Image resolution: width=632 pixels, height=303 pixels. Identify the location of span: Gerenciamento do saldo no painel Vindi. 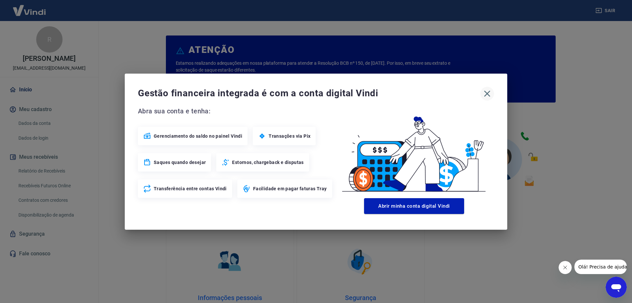
(198, 136).